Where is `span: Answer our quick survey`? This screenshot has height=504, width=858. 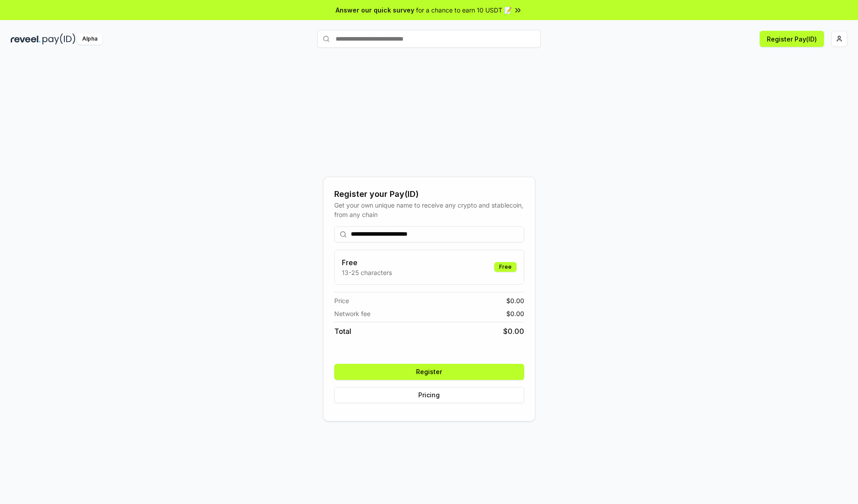
span: Answer our quick survey is located at coordinates (375, 10).